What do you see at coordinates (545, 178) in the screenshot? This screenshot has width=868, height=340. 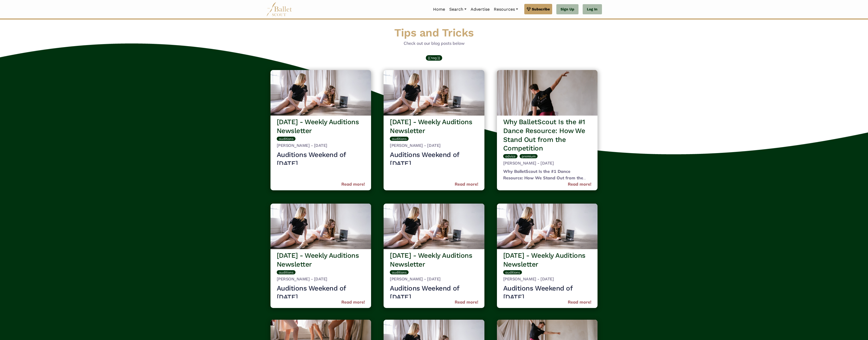 I see `strong: Why BalletScout Is the #1 Dance Resource: How We Stand Out from the Competition` at bounding box center [545, 178].